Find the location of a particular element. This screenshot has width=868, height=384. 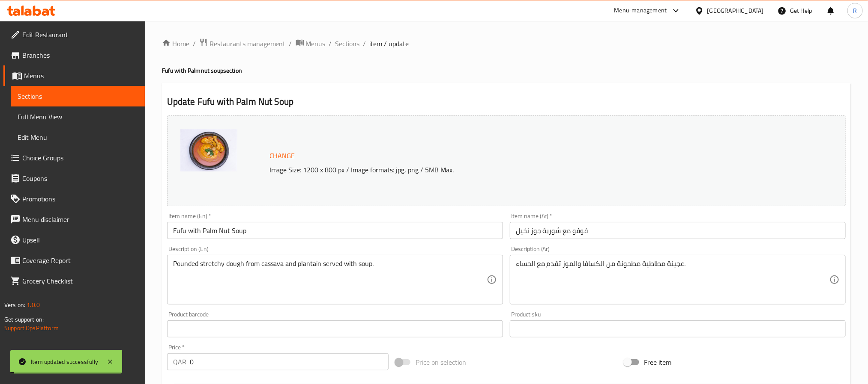

input: Please enter product barcode is located at coordinates (335, 329).